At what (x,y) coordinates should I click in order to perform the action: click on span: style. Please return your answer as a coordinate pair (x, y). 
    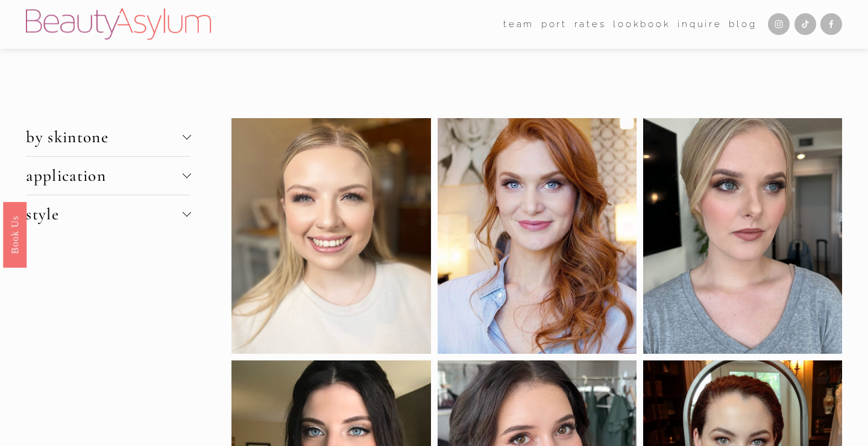
    Looking at the image, I should click on (104, 214).